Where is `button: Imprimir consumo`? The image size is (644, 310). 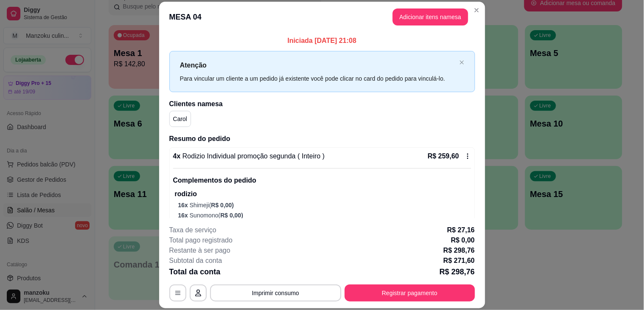
button: Imprimir consumo is located at coordinates (276, 292).